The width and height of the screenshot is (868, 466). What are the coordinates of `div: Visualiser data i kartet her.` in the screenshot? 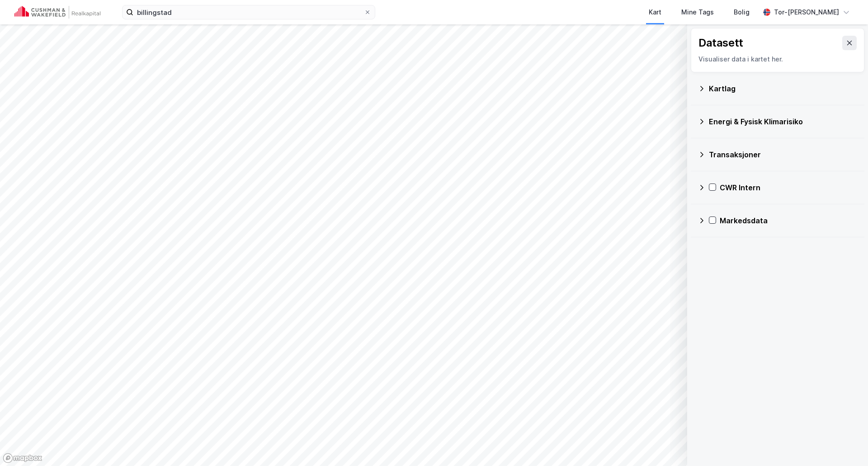 It's located at (778, 59).